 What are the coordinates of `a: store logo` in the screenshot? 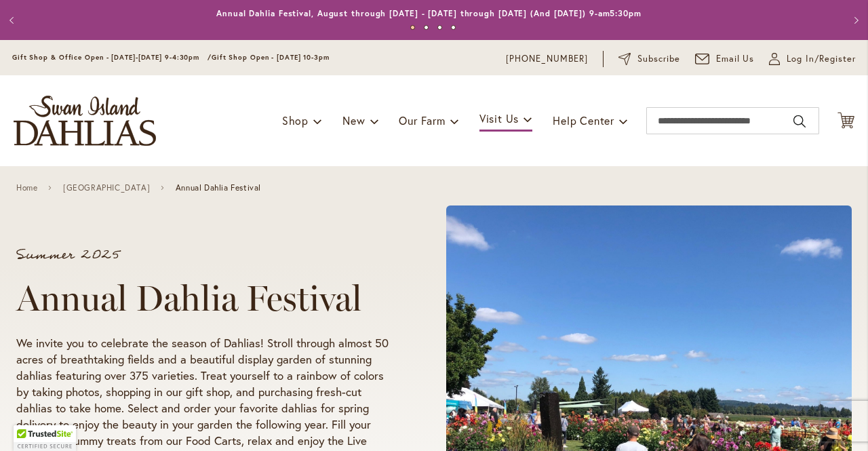 It's located at (85, 121).